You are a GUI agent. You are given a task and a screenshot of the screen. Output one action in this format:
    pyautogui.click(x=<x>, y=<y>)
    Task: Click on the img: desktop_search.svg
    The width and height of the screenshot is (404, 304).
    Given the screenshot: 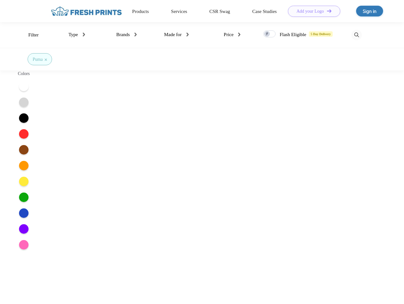 What is the action you would take?
    pyautogui.click(x=356, y=35)
    